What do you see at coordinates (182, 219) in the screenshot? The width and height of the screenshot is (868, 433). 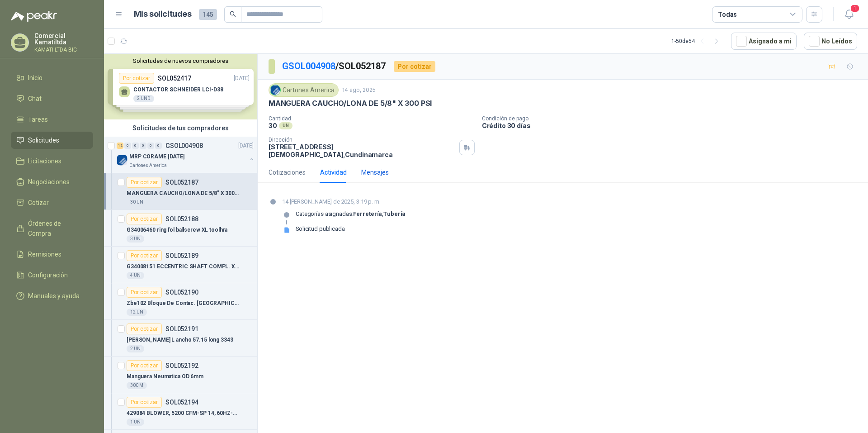 I see `p: SOL052188` at bounding box center [182, 219].